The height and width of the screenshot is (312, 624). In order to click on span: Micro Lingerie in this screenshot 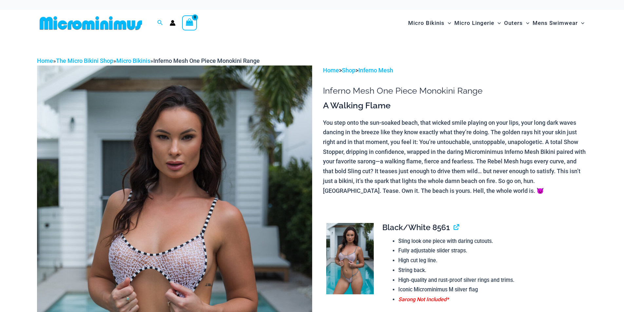, I will do `click(474, 23)`.